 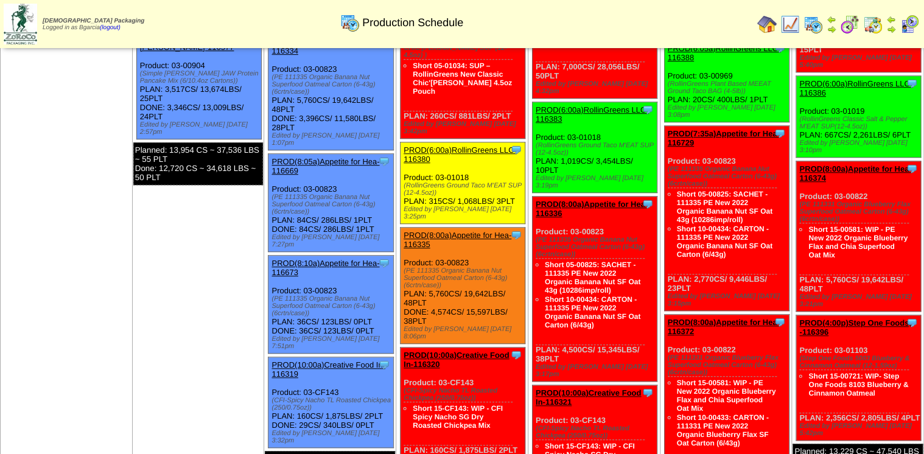 I want to click on a: PROD(8:00a)Appetite for Hea-116336, so click(x=591, y=209).